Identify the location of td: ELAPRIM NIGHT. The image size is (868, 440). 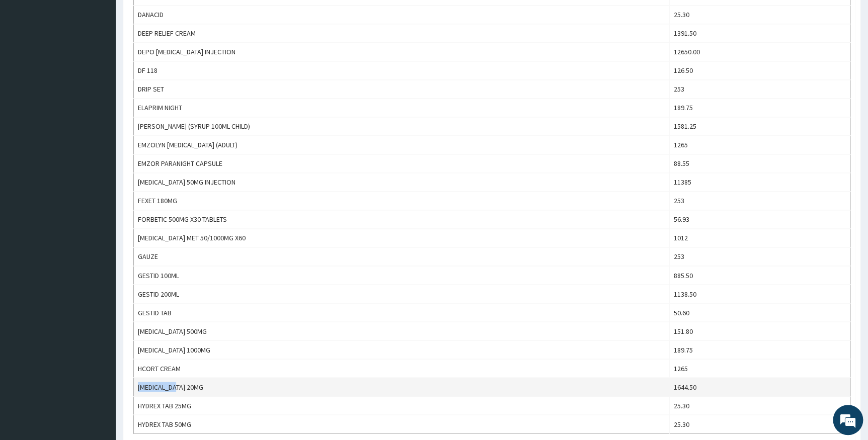
(402, 108).